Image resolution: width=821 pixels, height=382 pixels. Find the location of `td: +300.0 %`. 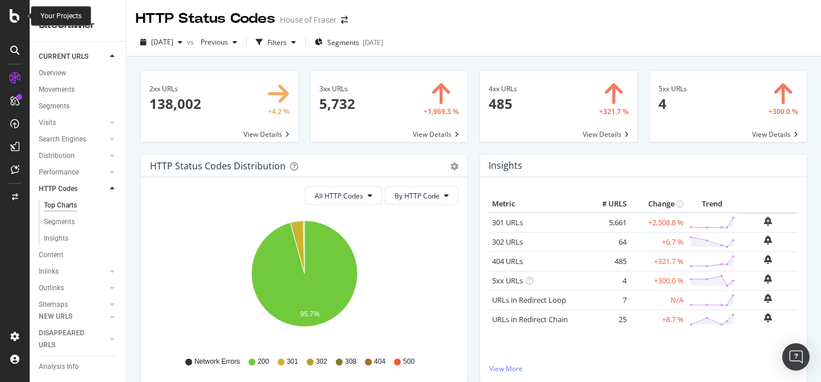

td: +300.0 % is located at coordinates (658, 281).